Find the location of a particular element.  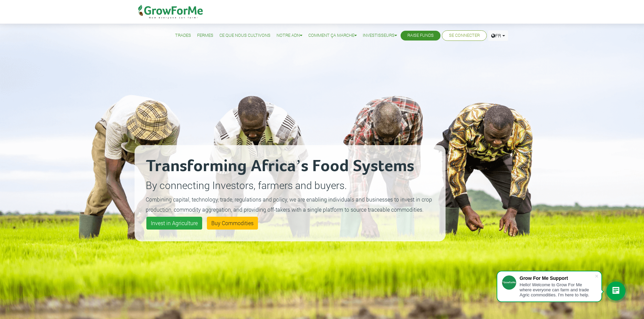

div: Hello! Welcome to Grow For Me where everyone can farm and trade Agric commodities. I'm here to help. is located at coordinates (557, 290).